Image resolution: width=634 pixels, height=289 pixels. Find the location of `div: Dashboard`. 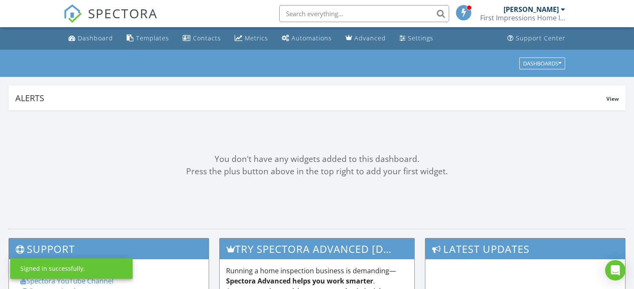

div: Dashboard is located at coordinates (95, 38).